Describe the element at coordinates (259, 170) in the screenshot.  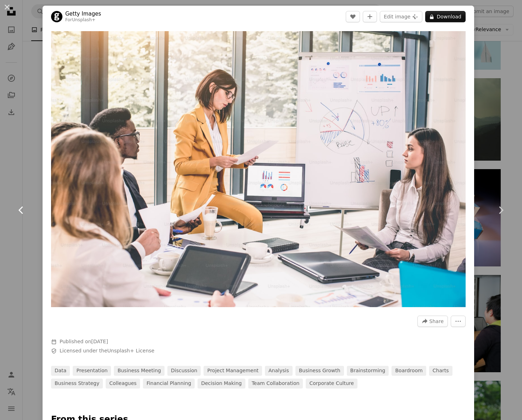
I see `button: Zoom in on this image` at that location.